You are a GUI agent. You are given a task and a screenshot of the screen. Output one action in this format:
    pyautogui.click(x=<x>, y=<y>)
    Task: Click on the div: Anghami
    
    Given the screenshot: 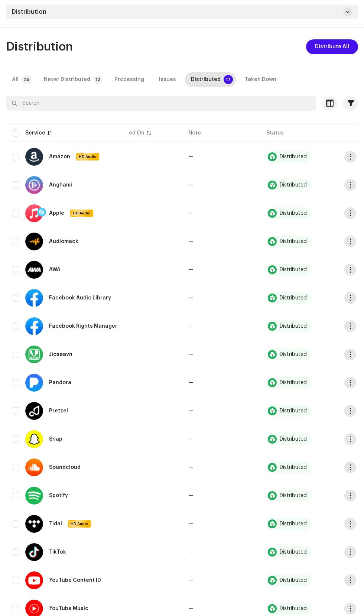 What is the action you would take?
    pyautogui.click(x=61, y=185)
    